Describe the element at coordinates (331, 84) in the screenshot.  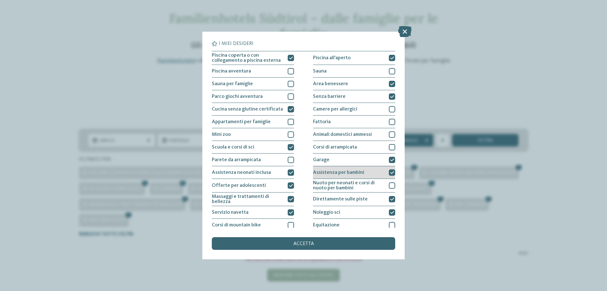
I see `span: Area benessere` at that location.